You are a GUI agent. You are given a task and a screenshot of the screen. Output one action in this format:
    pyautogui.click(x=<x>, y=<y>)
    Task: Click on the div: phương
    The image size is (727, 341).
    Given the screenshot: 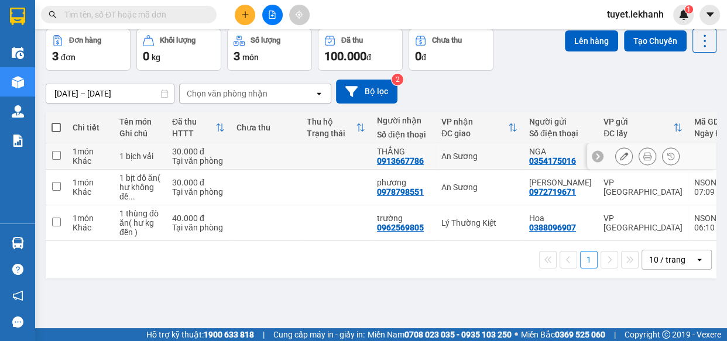 What is the action you would take?
    pyautogui.click(x=403, y=183)
    